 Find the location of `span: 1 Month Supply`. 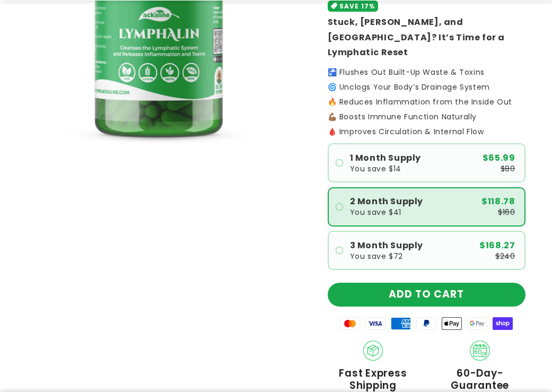

span: 1 Month Supply is located at coordinates (385, 158).